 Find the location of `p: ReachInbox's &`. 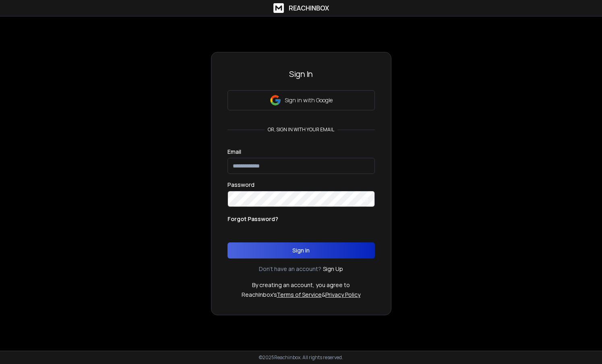

p: ReachInbox's & is located at coordinates (301, 295).